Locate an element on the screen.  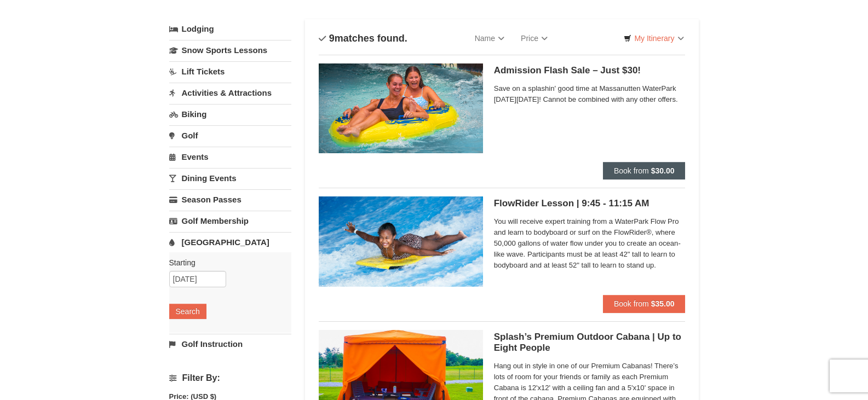
a: Snow Sports Lessons is located at coordinates (230, 50).